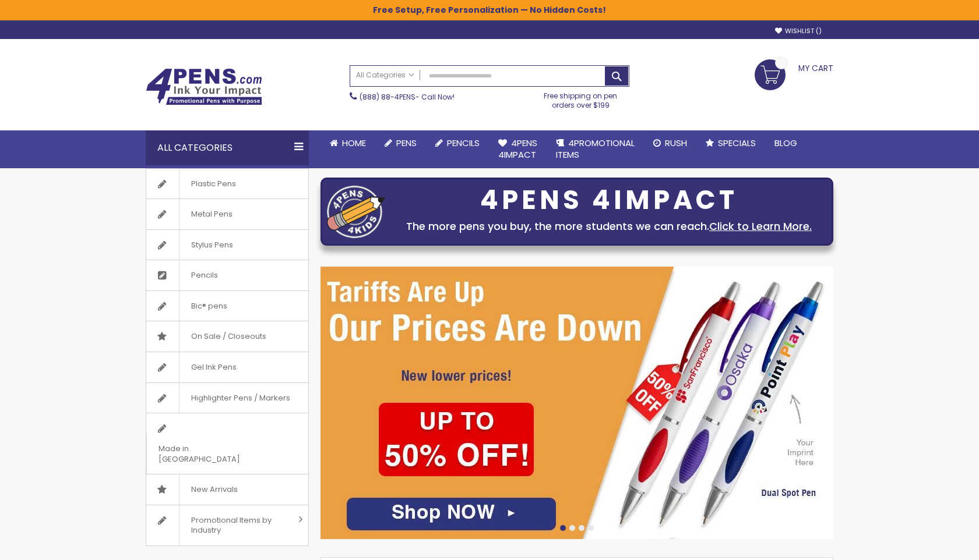 This screenshot has height=560, width=979. I want to click on a: Plastic Pens, so click(227, 184).